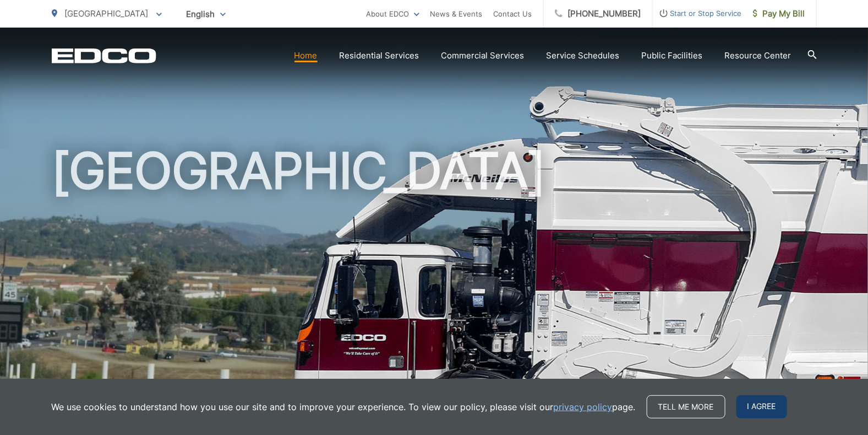  What do you see at coordinates (456, 14) in the screenshot?
I see `a: News & Events` at bounding box center [456, 14].